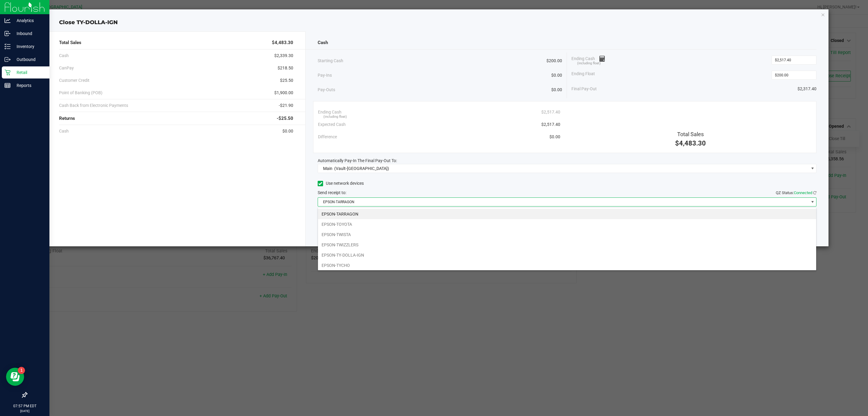 The image size is (868, 416). Describe the element at coordinates (286, 105) in the screenshot. I see `span: -$21.90` at that location.